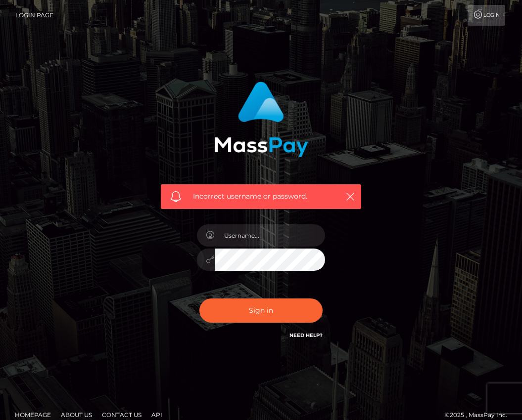 This screenshot has width=522, height=420. Describe the element at coordinates (486, 15) in the screenshot. I see `a: Login` at that location.